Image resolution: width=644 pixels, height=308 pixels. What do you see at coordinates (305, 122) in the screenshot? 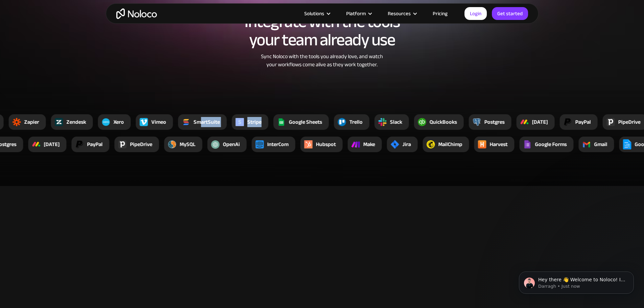
I see `div: Google Sheets` at bounding box center [305, 122].